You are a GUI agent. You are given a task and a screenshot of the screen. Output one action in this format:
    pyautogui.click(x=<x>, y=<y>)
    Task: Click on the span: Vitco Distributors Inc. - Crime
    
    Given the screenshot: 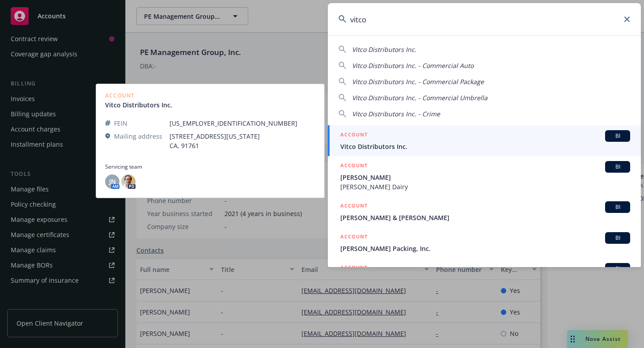 What is the action you would take?
    pyautogui.click(x=396, y=114)
    